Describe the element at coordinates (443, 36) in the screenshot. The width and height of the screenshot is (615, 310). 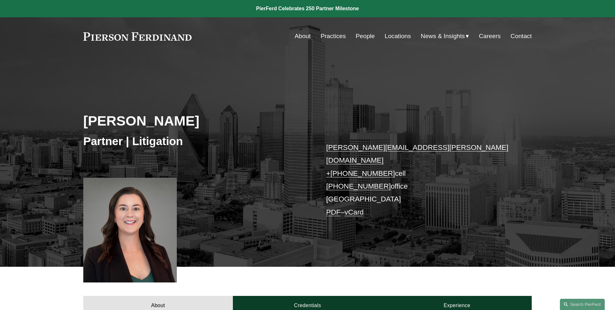
I see `span: News & Insights` at that location.